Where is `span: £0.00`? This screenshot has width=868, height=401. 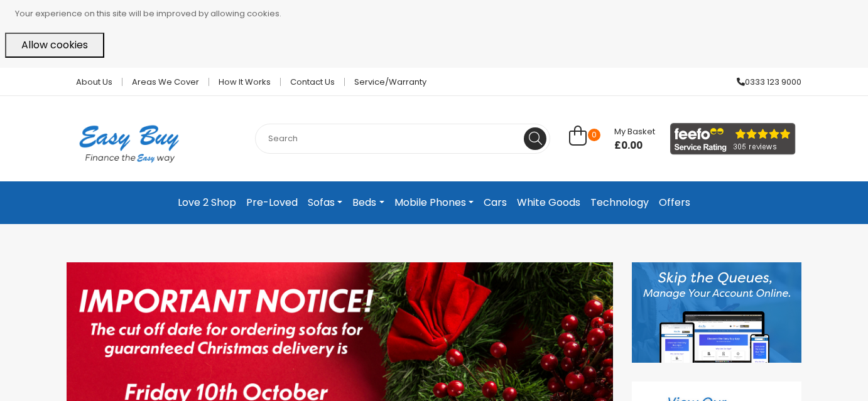
span: £0.00 is located at coordinates (634, 146).